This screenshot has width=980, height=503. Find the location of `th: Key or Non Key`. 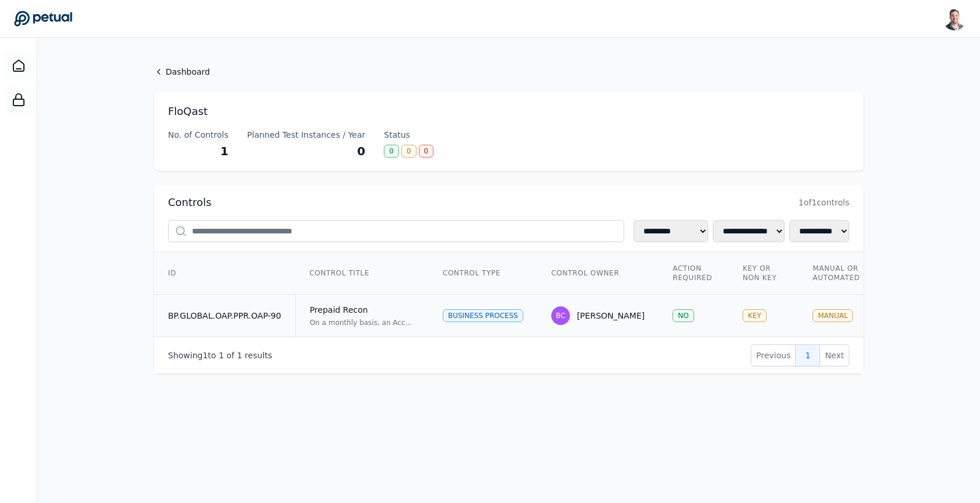

th: Key or Non Key is located at coordinates (764, 273).